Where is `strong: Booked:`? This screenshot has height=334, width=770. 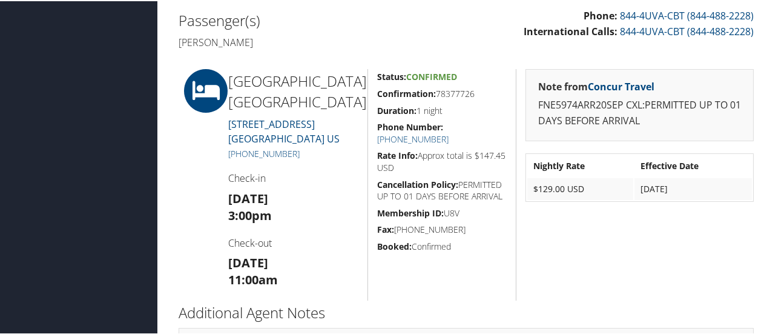 strong: Booked: is located at coordinates (394, 245).